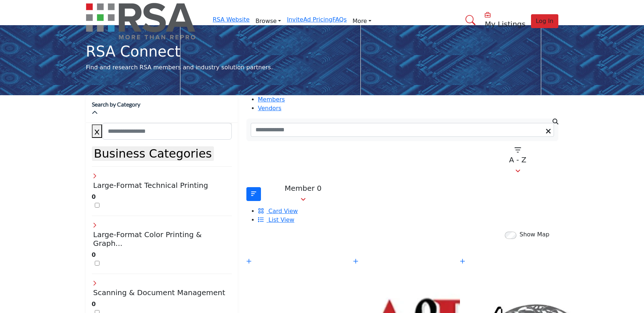 The image size is (644, 313). Describe the element at coordinates (545, 21) in the screenshot. I see `span: Log In` at that location.